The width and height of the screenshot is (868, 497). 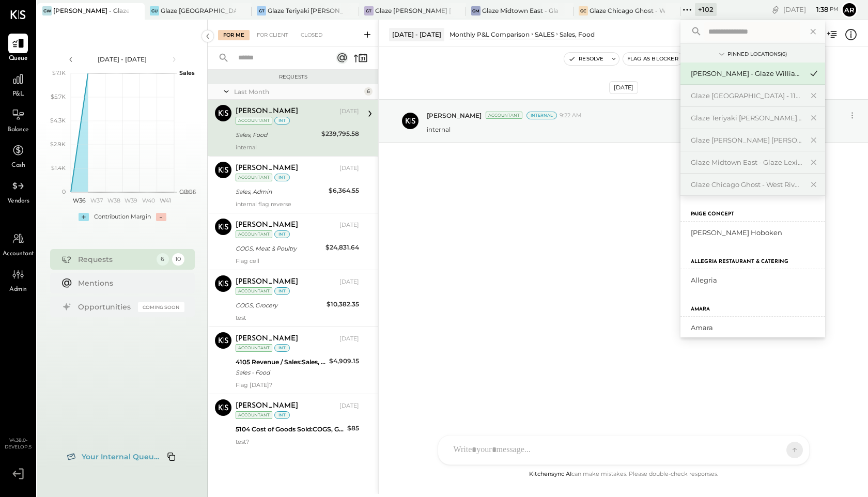 I want to click on label: Allegria Restaurant & Catering, so click(x=740, y=262).